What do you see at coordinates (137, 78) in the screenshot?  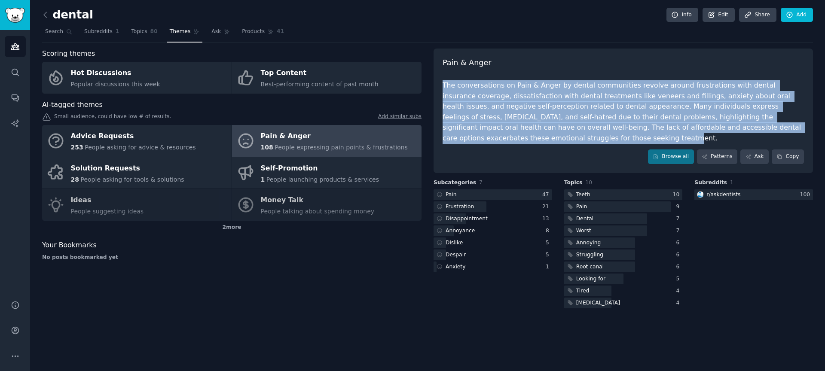 I see `a: Hot DiscussionsPopular discussions this week` at bounding box center [137, 78].